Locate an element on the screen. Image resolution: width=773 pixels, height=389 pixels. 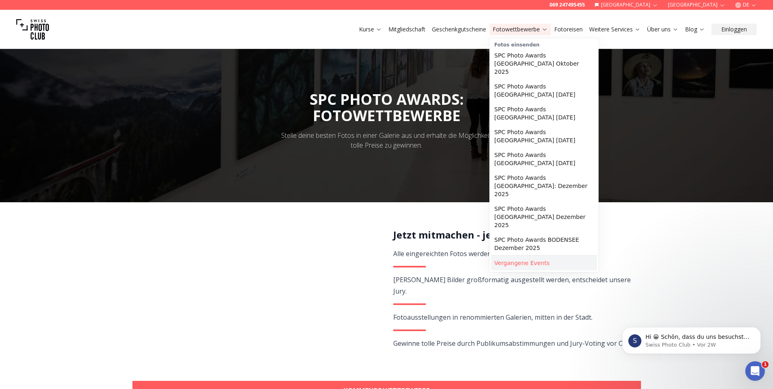
a: Weitere Services is located at coordinates (615, 29).